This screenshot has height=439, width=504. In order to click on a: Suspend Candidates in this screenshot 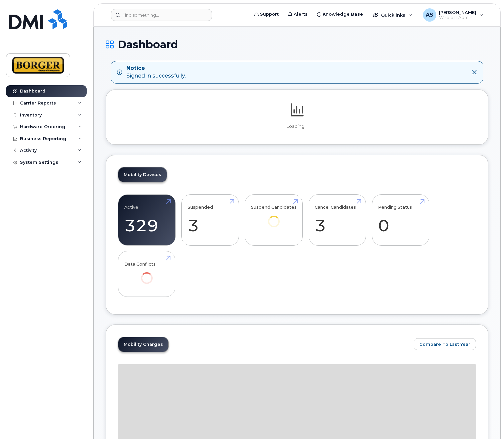, I will do `click(273, 217)`.